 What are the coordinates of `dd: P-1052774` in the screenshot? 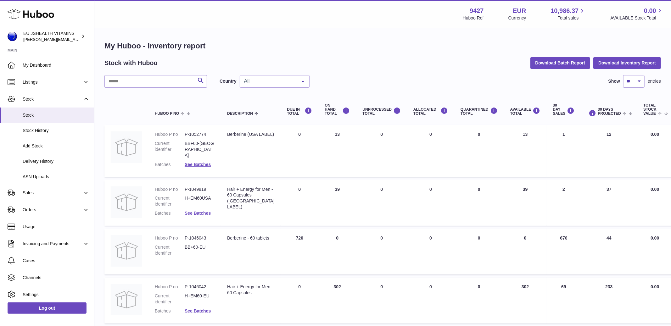 It's located at (200, 134).